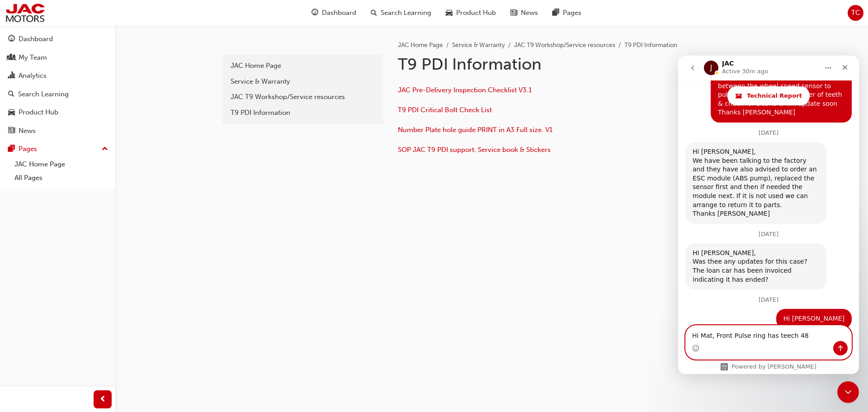  What do you see at coordinates (334, 13) in the screenshot?
I see `a: guage-iconDashboard` at bounding box center [334, 13].